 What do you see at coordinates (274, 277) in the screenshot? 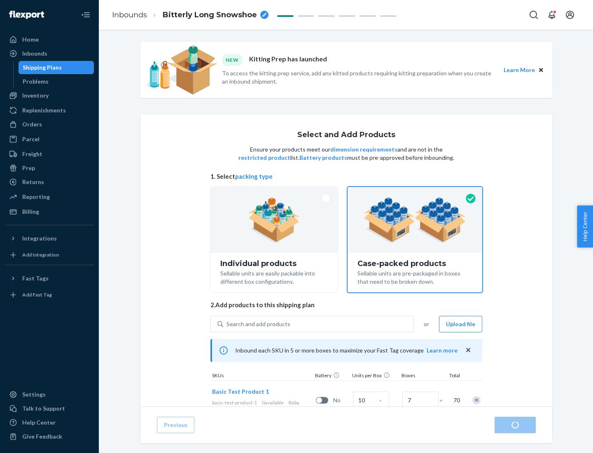
I see `div: Sellable units are easily packable into different box configurations.` at bounding box center [274, 277].